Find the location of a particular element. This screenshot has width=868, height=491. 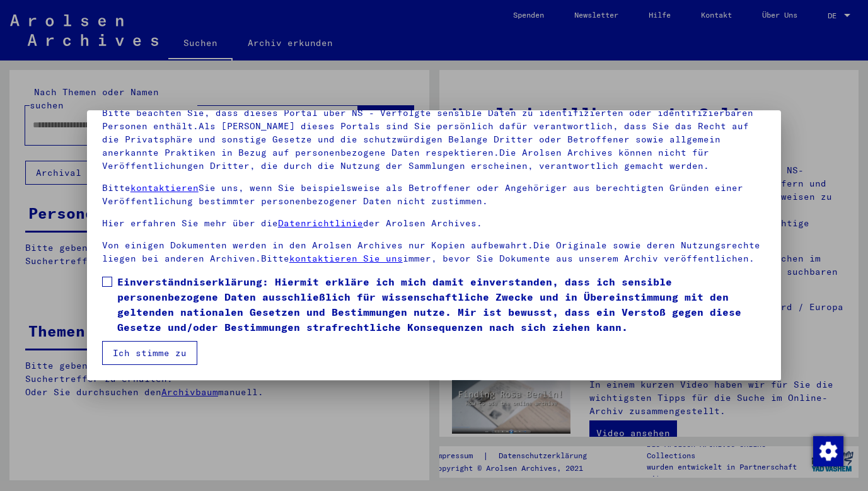

span: Einverständniserklärung: Hiermit erkläre ich mich damit einverstanden, dass ich sensible personen... is located at coordinates (442, 304).